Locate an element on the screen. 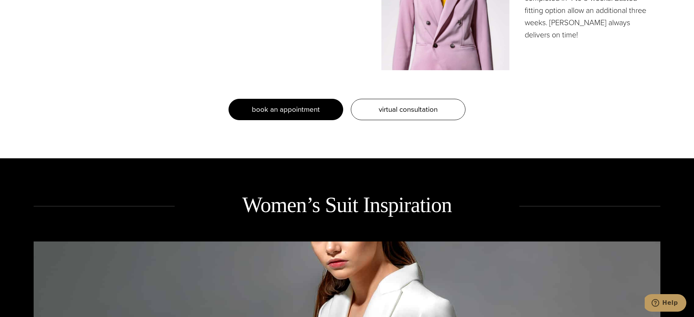  span: book an appointment is located at coordinates (286, 109).